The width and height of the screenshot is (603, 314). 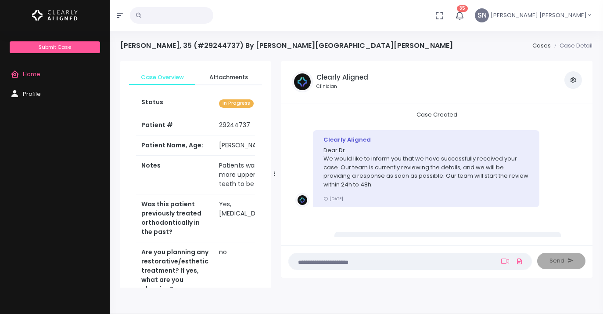 I want to click on img: Logo Horizontal, so click(x=55, y=15).